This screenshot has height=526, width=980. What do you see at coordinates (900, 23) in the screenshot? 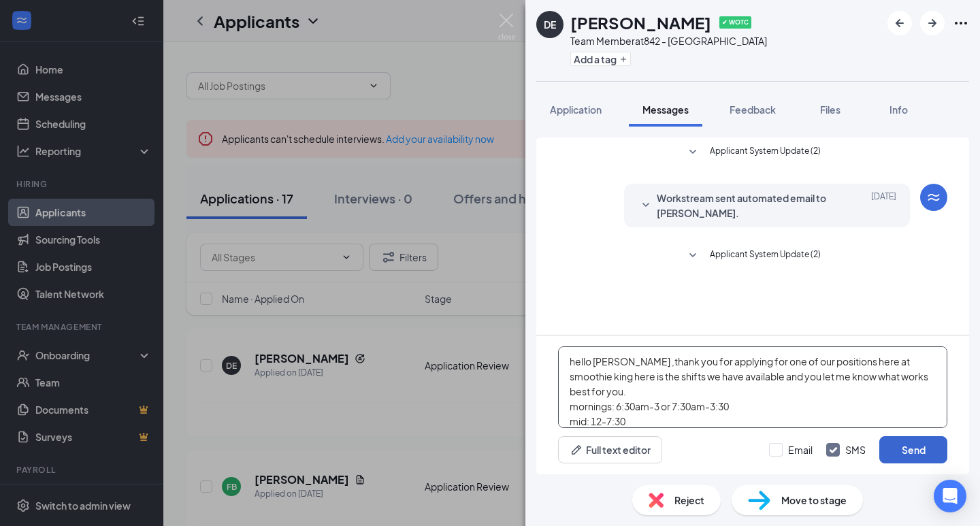
I see `button: ArrowLeftNew` at bounding box center [900, 23].